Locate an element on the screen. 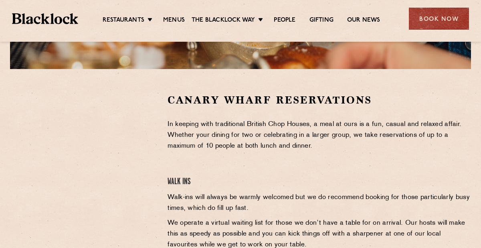 This screenshot has height=248, width=481. a: The Blacklock Way is located at coordinates (223, 21).